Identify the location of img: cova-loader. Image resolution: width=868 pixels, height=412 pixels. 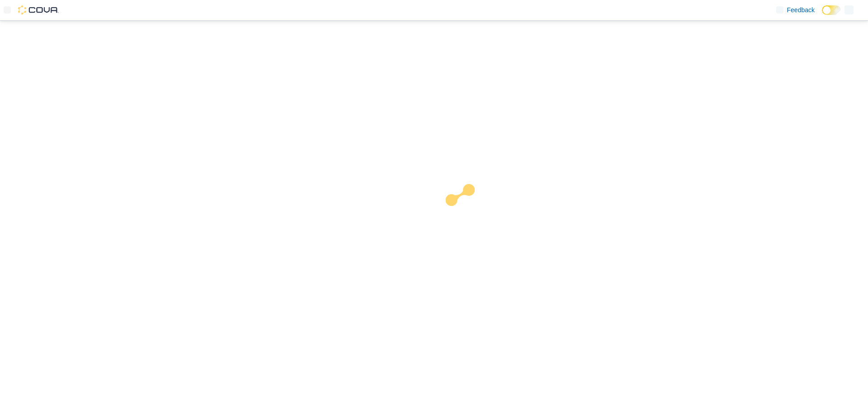
(468, 211).